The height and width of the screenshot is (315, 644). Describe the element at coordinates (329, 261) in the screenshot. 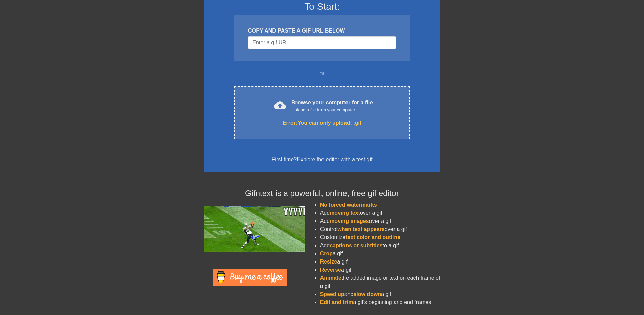

I see `span: Resize` at that location.